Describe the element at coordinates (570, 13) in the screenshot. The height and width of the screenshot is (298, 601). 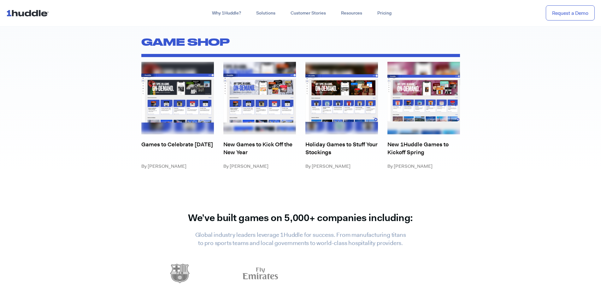
I see `a: Request a Demo` at that location.